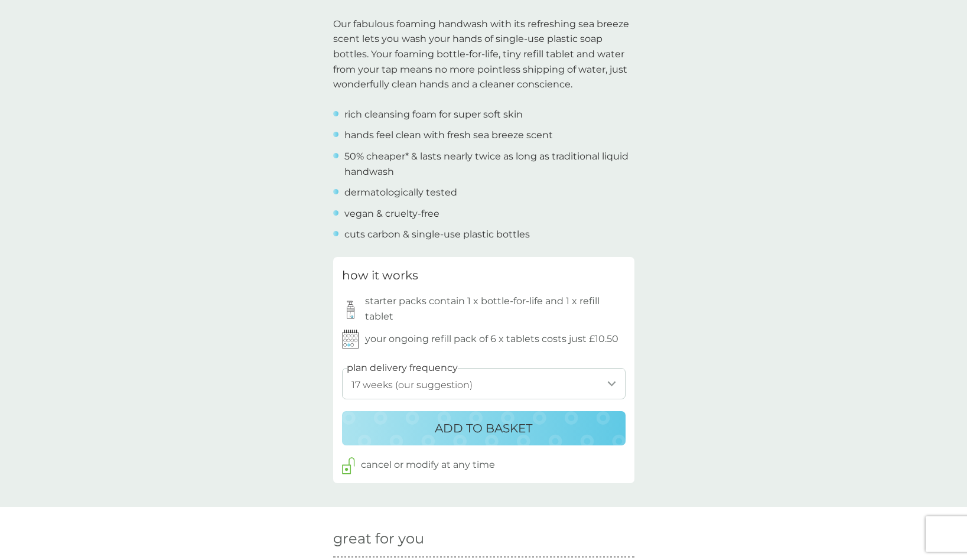 The height and width of the screenshot is (560, 967). What do you see at coordinates (484, 538) in the screenshot?
I see `h2: great for you` at bounding box center [484, 538].